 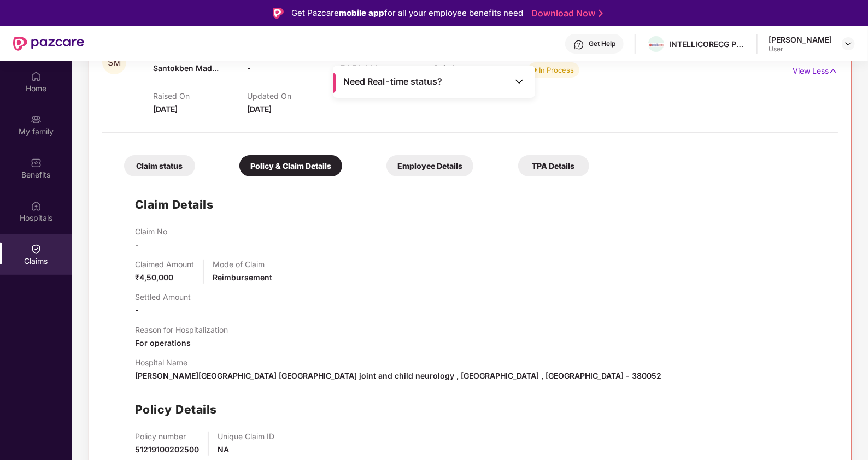 What do you see at coordinates (242, 264) in the screenshot?
I see `p: Mode of Claim` at bounding box center [242, 264].